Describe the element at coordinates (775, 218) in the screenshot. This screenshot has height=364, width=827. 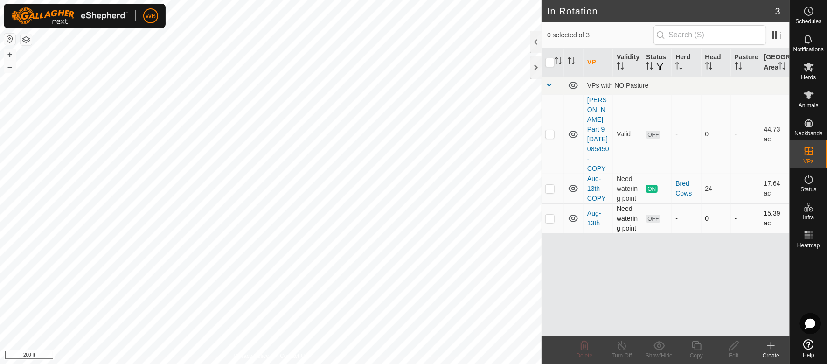
I see `td: 15.39 ac` at that location.